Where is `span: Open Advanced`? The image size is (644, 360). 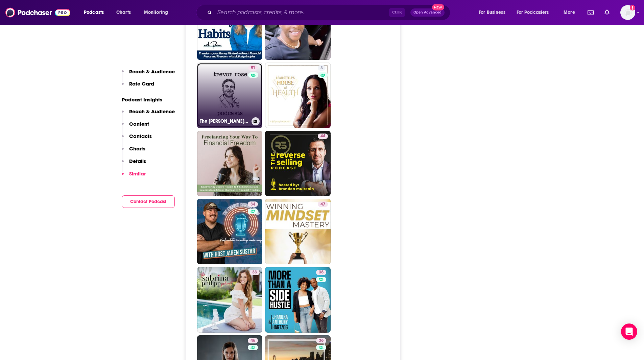
span: Open Advanced is located at coordinates (427, 12).